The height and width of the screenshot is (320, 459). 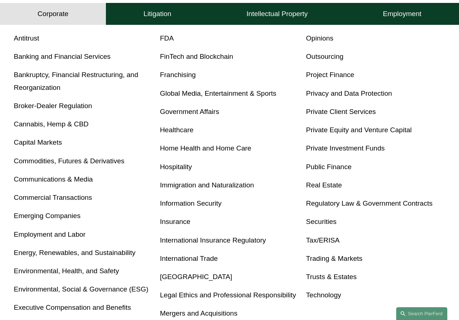 I want to click on h4: Corporate, so click(x=53, y=14).